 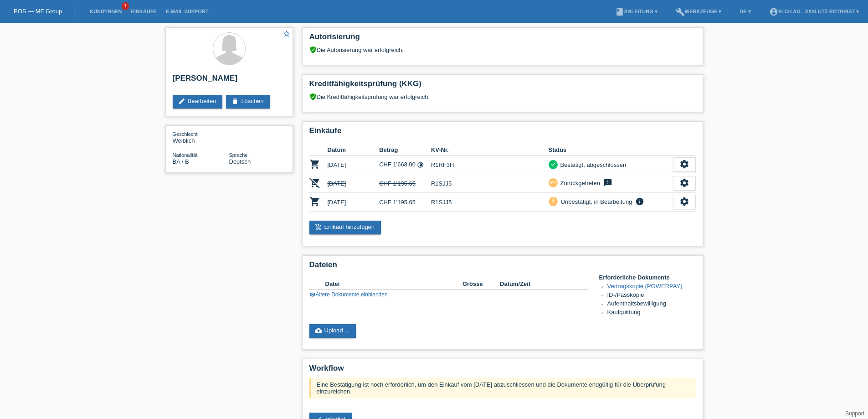 What do you see at coordinates (553, 182) in the screenshot?
I see `i: undo` at bounding box center [553, 182].